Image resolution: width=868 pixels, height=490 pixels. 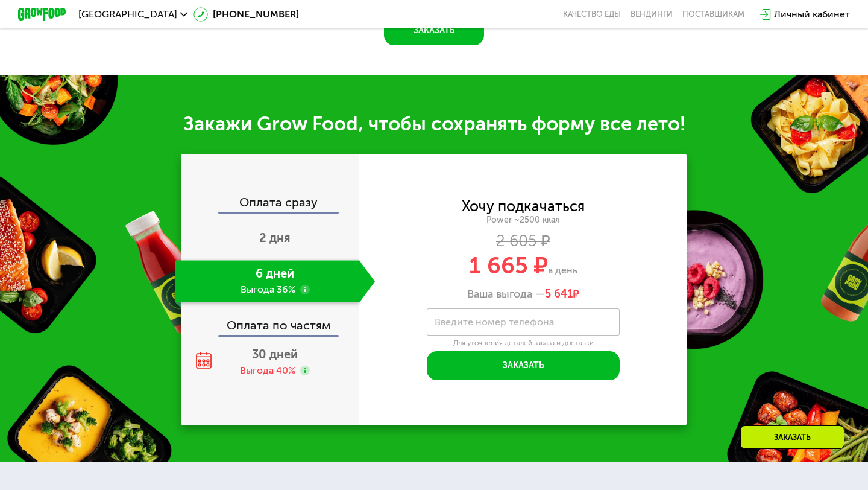 I want to click on div: Личный кабинет, so click(x=812, y=15).